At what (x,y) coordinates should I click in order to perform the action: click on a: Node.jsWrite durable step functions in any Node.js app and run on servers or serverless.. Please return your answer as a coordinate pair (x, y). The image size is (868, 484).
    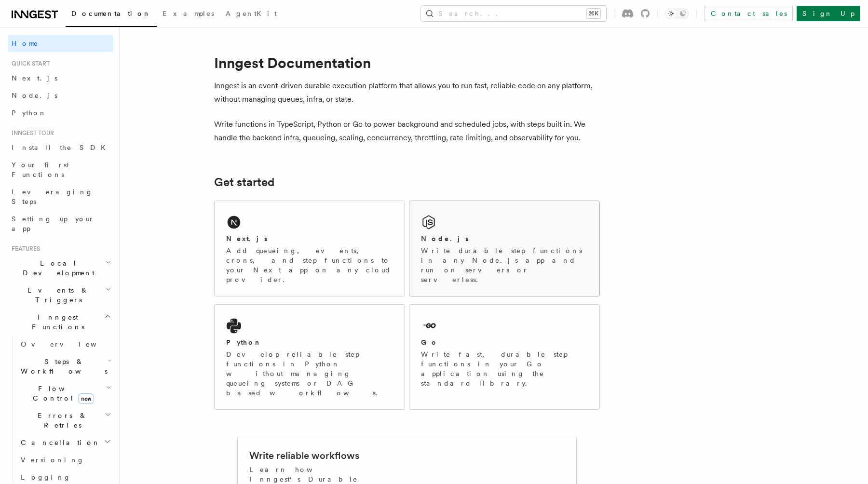
    Looking at the image, I should click on (504, 248).